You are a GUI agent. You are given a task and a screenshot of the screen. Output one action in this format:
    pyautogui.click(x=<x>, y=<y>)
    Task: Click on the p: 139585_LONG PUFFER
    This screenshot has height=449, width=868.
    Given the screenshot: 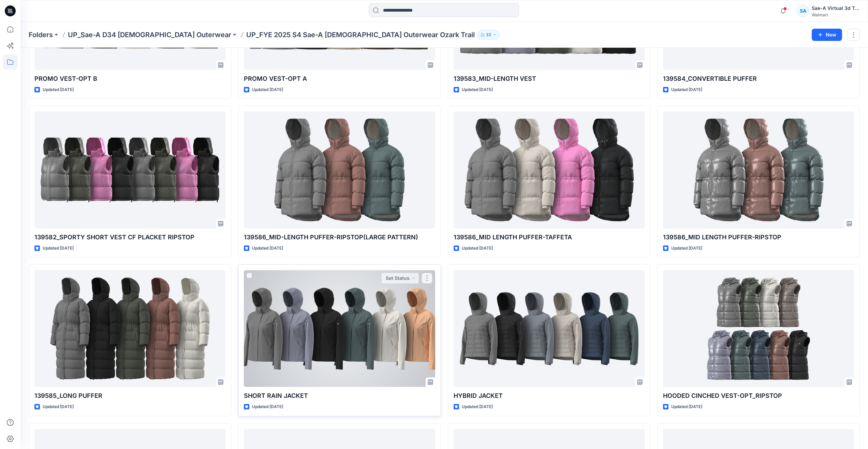 What is the action you would take?
    pyautogui.click(x=130, y=396)
    